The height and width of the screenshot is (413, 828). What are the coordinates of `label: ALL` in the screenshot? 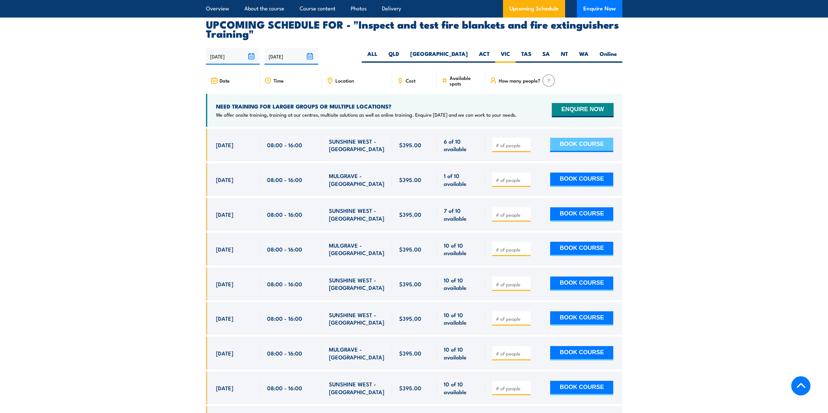 It's located at (372, 56).